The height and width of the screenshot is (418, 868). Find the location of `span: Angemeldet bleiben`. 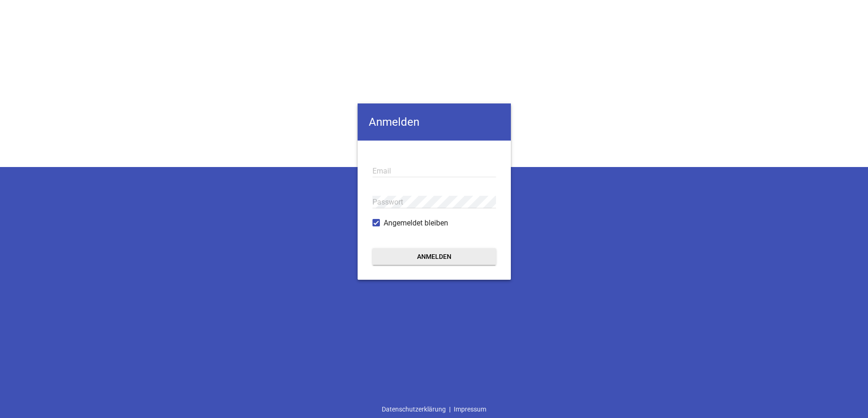

span: Angemeldet bleiben is located at coordinates (416, 223).